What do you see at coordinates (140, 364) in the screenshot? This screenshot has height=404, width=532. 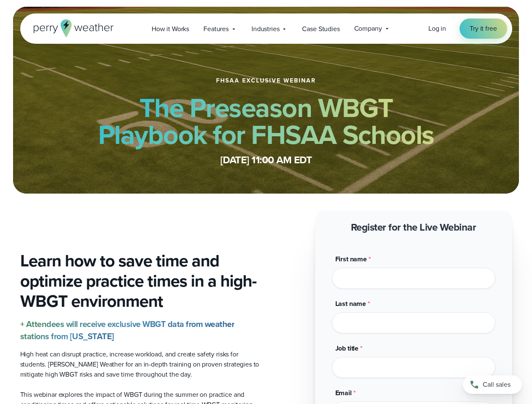 I see `p: High heat can disrupt practice, increase workload, and create safety risks for students. [PERSON_...` at bounding box center [140, 364].